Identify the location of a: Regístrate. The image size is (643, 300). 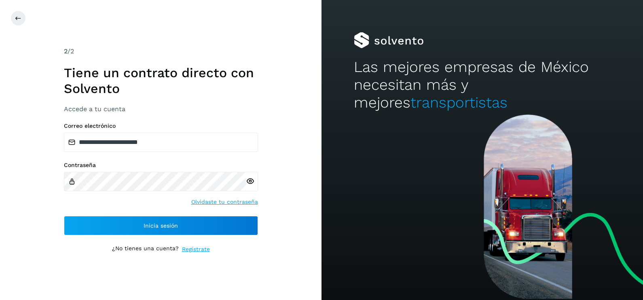
(196, 249).